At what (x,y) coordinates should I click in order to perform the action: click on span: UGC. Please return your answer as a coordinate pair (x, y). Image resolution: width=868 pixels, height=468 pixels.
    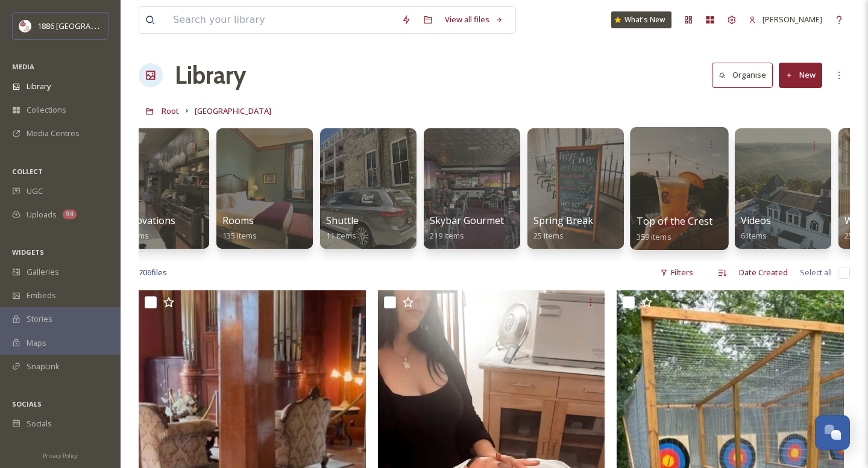
    Looking at the image, I should click on (34, 191).